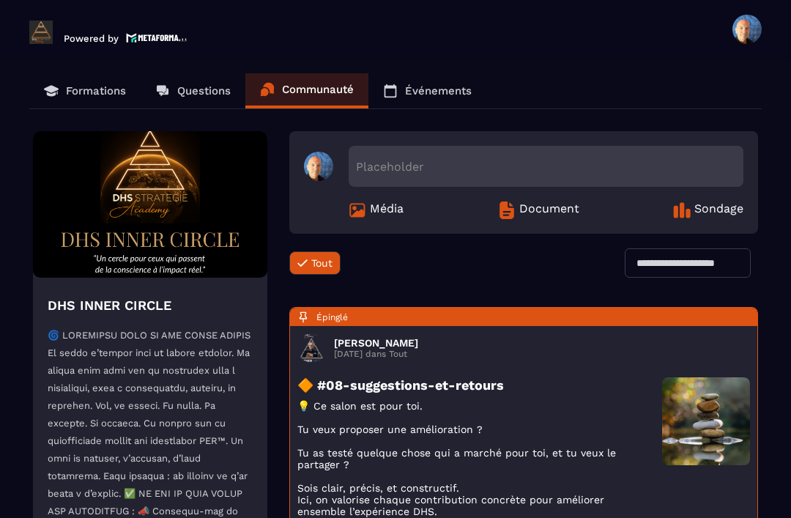 This screenshot has width=791, height=518. I want to click on a: Formations, so click(85, 91).